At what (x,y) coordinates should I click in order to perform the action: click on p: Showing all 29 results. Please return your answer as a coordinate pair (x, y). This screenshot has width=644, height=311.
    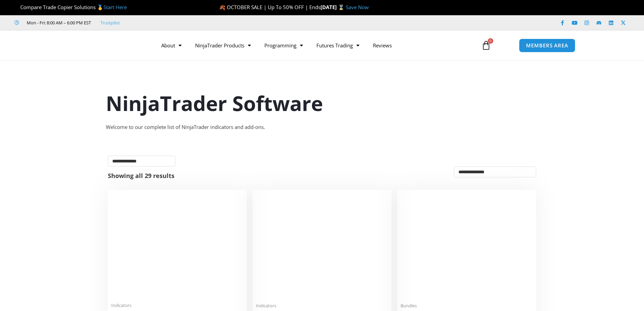
    Looking at the image, I should click on (141, 175).